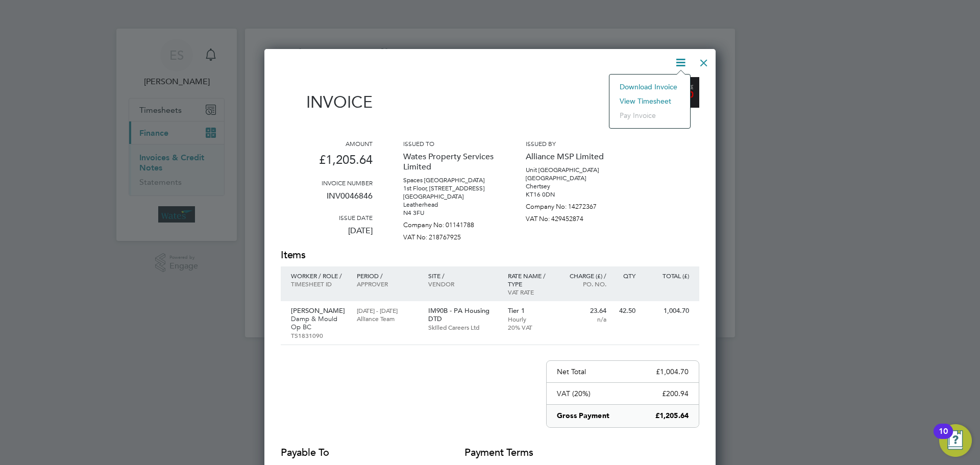  Describe the element at coordinates (529, 311) in the screenshot. I see `p: Tier 1` at that location.